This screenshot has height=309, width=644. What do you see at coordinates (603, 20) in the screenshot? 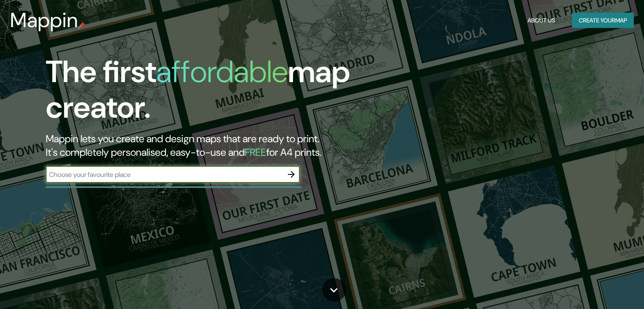
I see `button: Create yourmap` at bounding box center [603, 20].